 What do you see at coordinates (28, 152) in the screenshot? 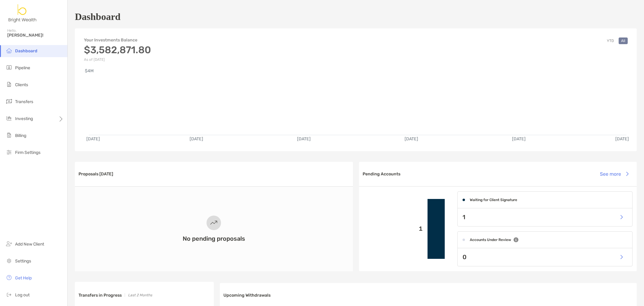
I see `span: Firm Settings` at bounding box center [28, 152].